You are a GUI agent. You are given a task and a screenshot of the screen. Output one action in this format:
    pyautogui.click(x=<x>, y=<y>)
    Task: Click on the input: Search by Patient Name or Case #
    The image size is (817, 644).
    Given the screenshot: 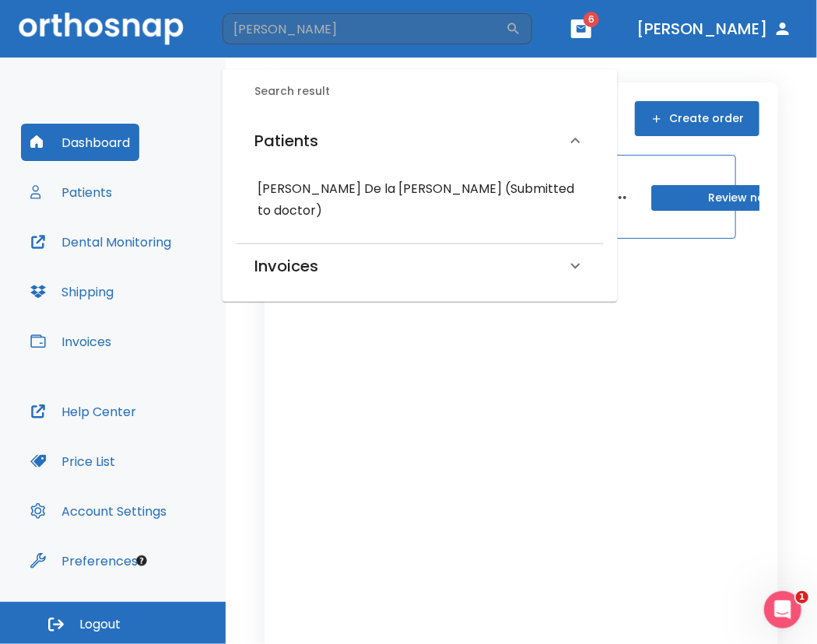 What is the action you would take?
    pyautogui.click(x=365, y=29)
    